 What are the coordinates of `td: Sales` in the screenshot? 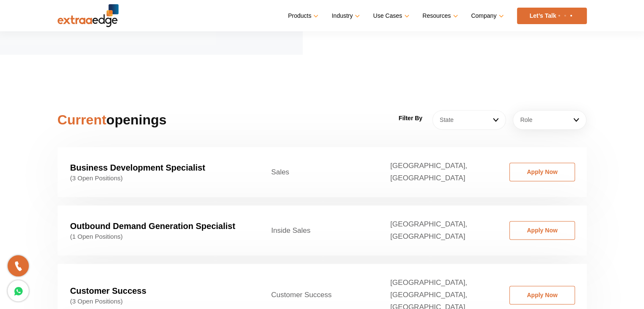 It's located at (318, 172).